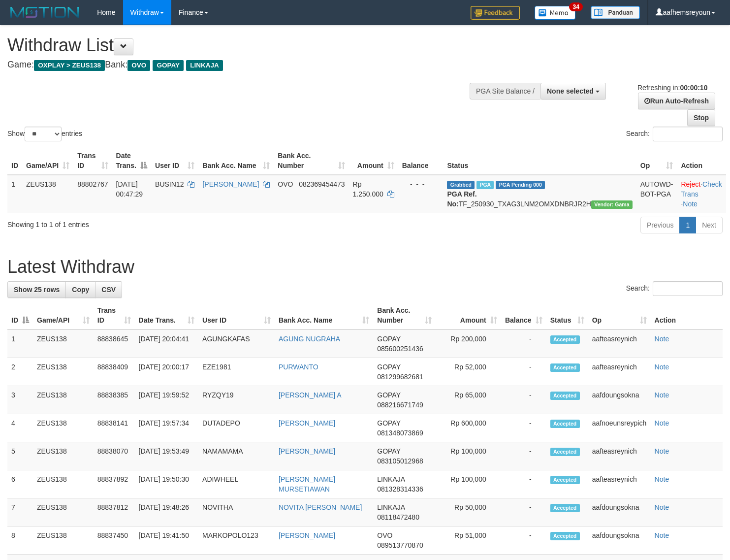 This screenshot has height=560, width=730. What do you see at coordinates (242, 45) in the screenshot?
I see `h1: Withdraw List` at bounding box center [242, 45].